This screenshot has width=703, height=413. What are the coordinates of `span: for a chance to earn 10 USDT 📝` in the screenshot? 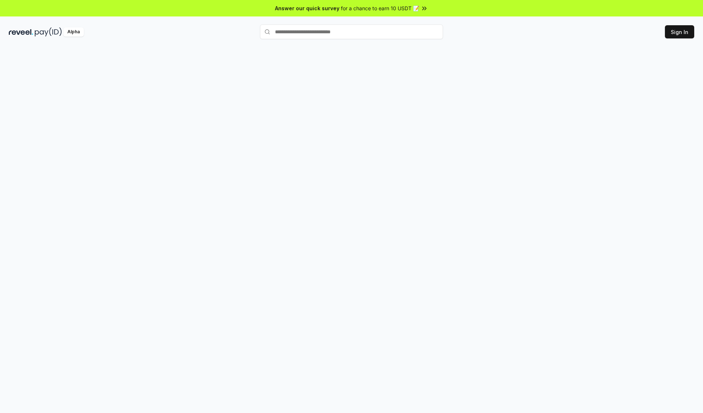 It's located at (380, 8).